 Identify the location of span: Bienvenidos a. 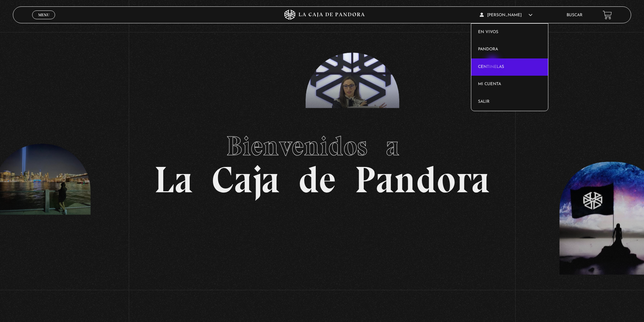
(322, 146).